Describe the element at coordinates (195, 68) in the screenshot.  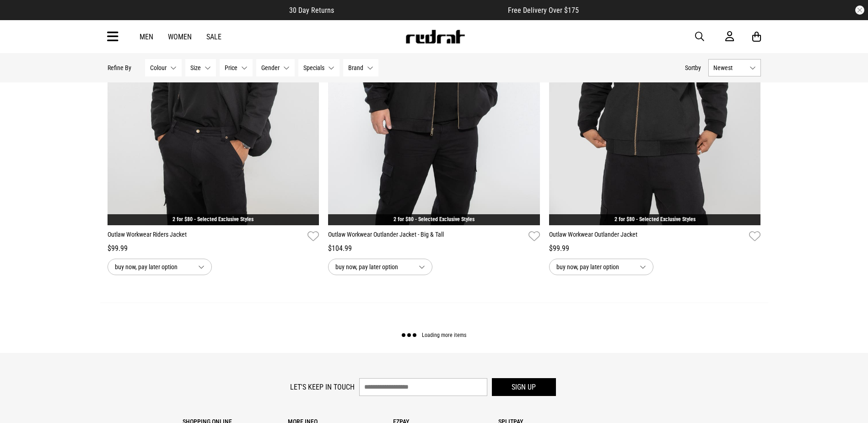
I see `span: Size` at that location.